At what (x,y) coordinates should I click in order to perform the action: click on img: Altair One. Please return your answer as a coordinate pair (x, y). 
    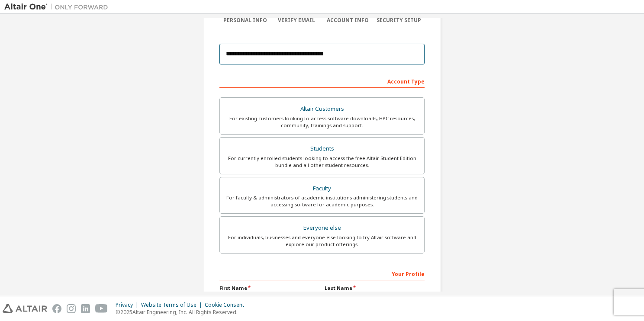
    Looking at the image, I should click on (59, 7).